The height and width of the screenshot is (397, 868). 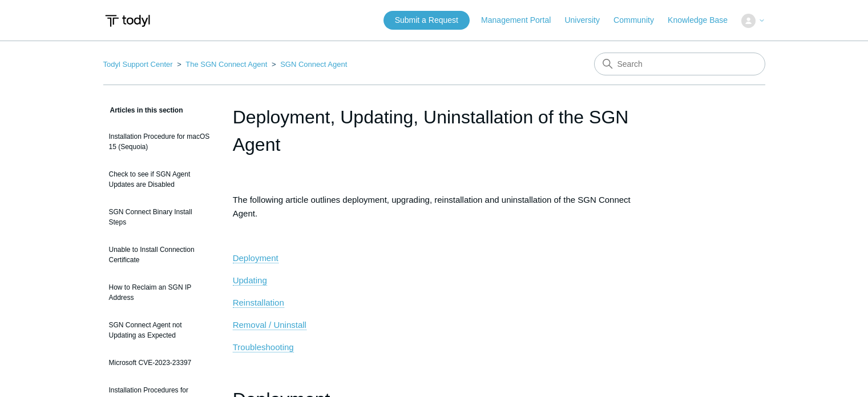 I want to click on a: Management Portal, so click(x=522, y=20).